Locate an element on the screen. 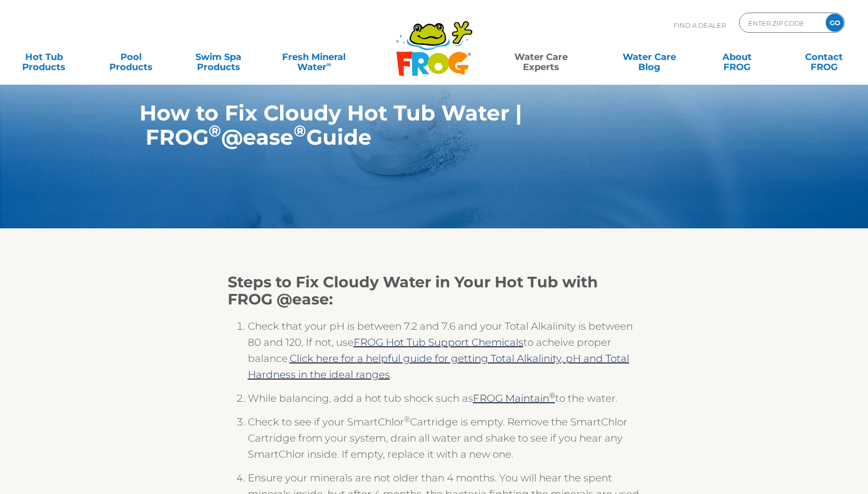 This screenshot has height=494, width=868. a: ContactFROG is located at coordinates (824, 57).